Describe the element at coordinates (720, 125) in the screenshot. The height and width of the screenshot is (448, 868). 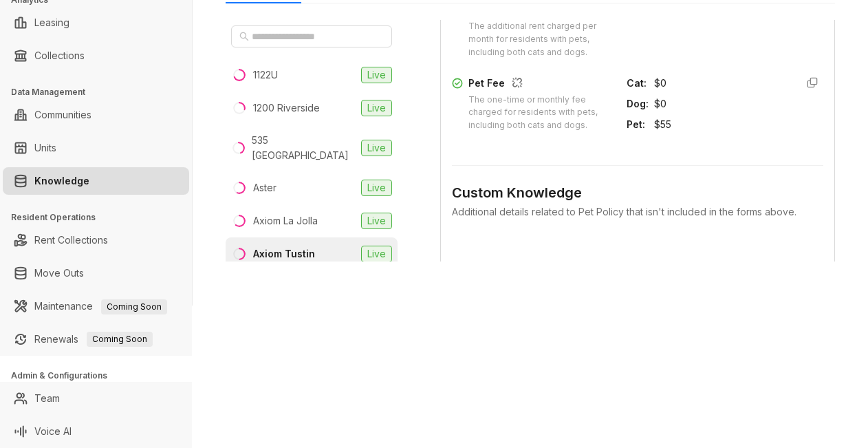
I see `div: $55` at that location.